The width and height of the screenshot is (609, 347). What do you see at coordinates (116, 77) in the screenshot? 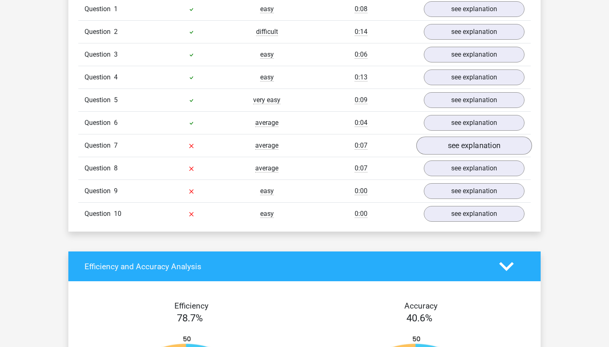
I see `span: 4` at bounding box center [116, 77].